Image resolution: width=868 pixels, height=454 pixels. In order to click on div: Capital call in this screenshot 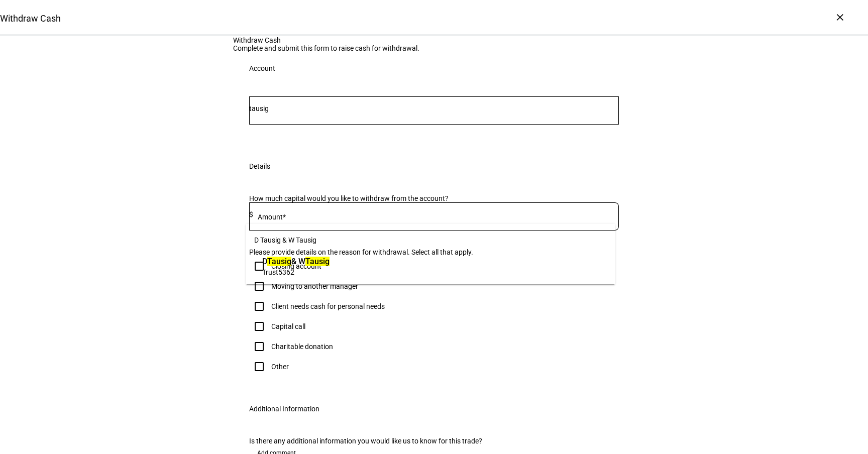, I will do `click(288, 327)`.